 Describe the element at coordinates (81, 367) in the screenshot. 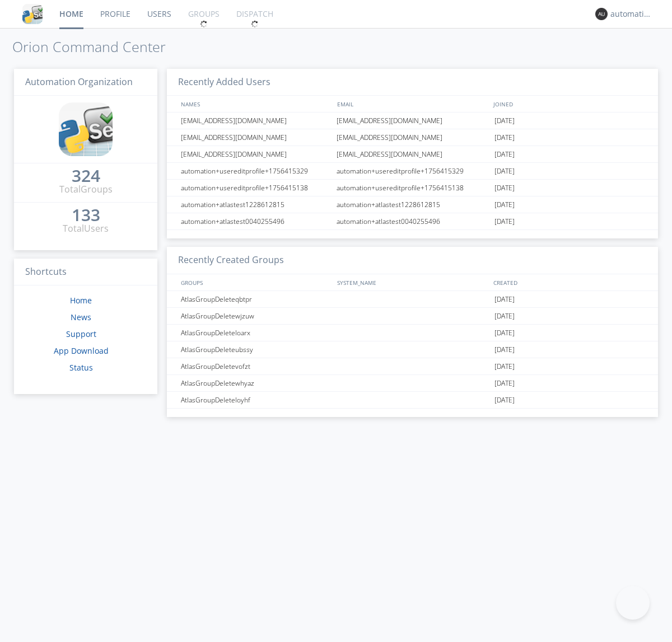

I see `a: Status` at that location.